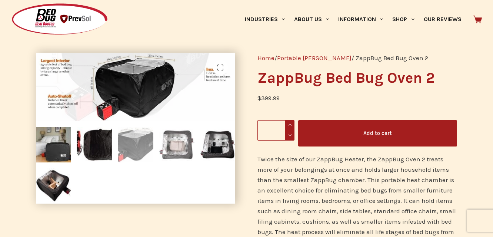 The image size is (493, 237). Describe the element at coordinates (357, 78) in the screenshot. I see `h1: ZappBug Bed Bug Oven 2` at that location.